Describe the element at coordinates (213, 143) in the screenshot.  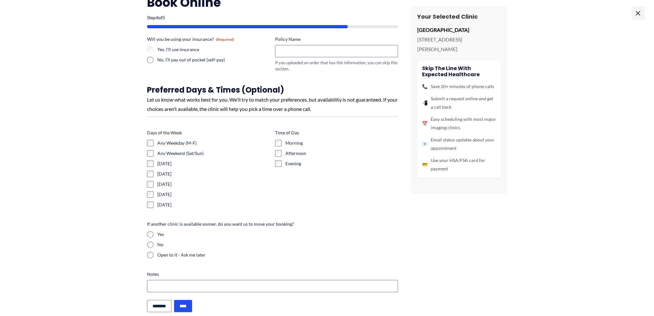
I see `label: Any Weekday (M-F)` at that location.